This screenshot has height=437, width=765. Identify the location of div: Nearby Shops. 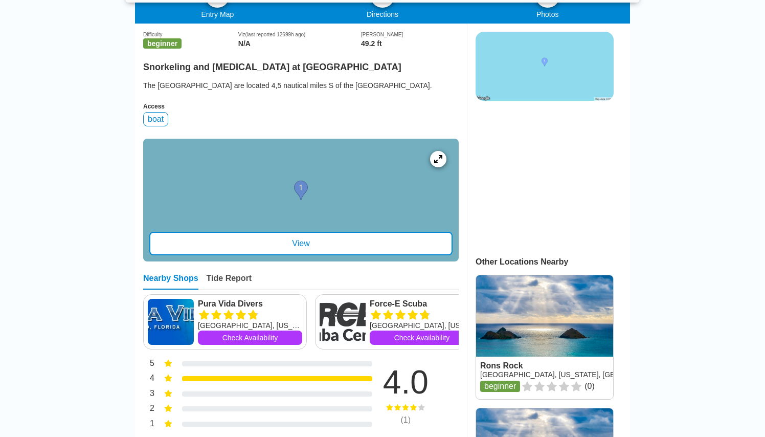
(171, 281).